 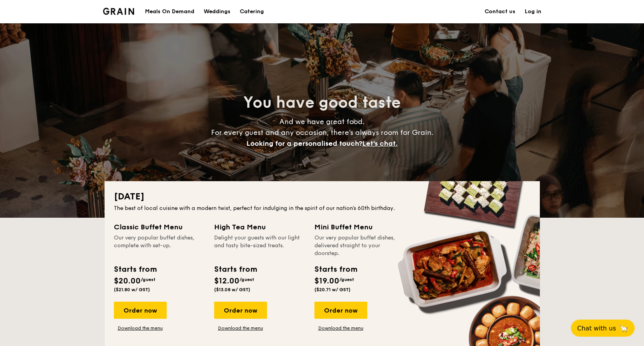 I want to click on div: Our very popular buffet dishes, delivered straight to your doorstep., so click(x=360, y=246).